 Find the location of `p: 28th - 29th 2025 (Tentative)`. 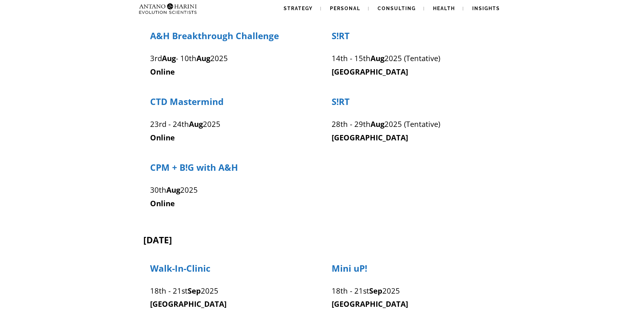

p: 28th - 29th 2025 (Tentative) is located at coordinates (413, 131).